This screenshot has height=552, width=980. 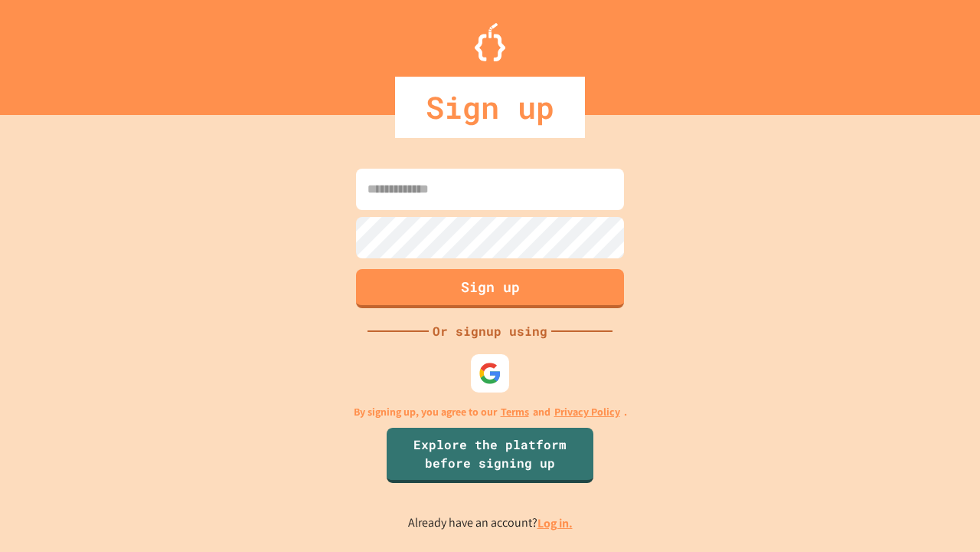 I want to click on p: Already have an account?, so click(x=490, y=522).